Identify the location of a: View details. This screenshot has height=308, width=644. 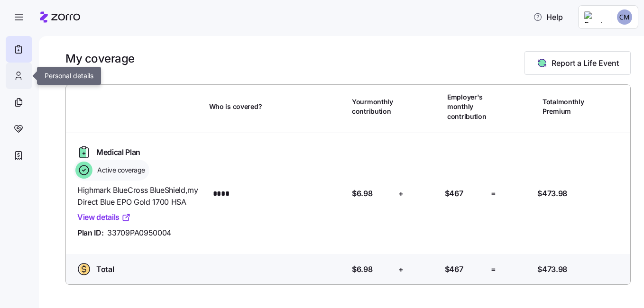
(104, 217).